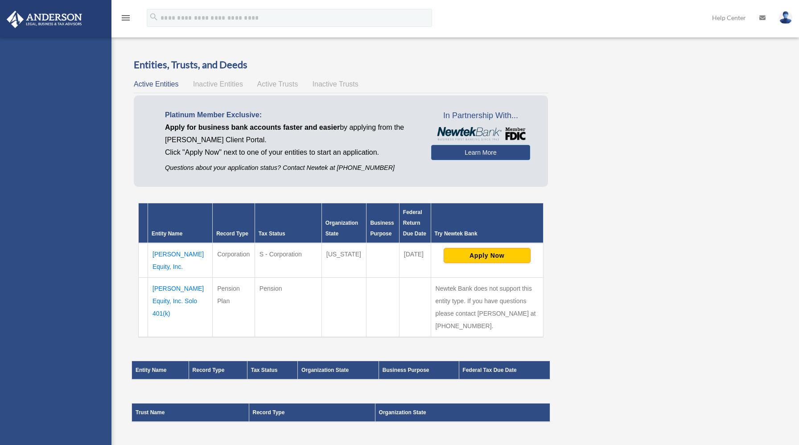  Describe the element at coordinates (415, 223) in the screenshot. I see `th: Federal Return Due Date` at that location.